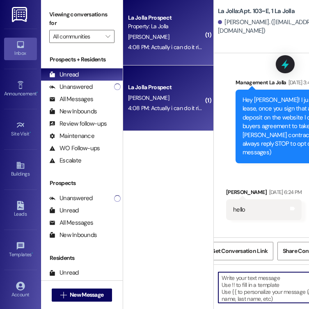 This screenshot has height=309, width=309. What do you see at coordinates (239, 251) in the screenshot?
I see `span: Get Conversation Link` at bounding box center [239, 251].